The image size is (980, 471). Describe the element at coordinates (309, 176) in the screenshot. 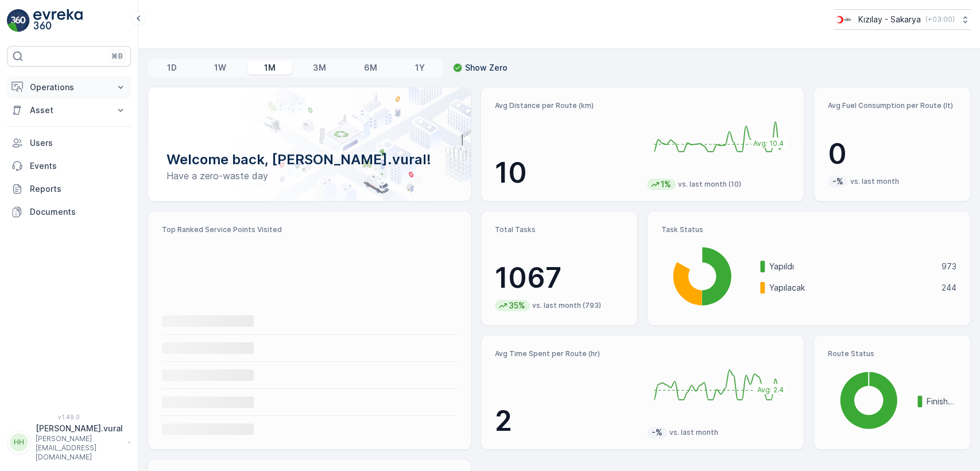

I see `p: Have a zero-waste day` at that location.